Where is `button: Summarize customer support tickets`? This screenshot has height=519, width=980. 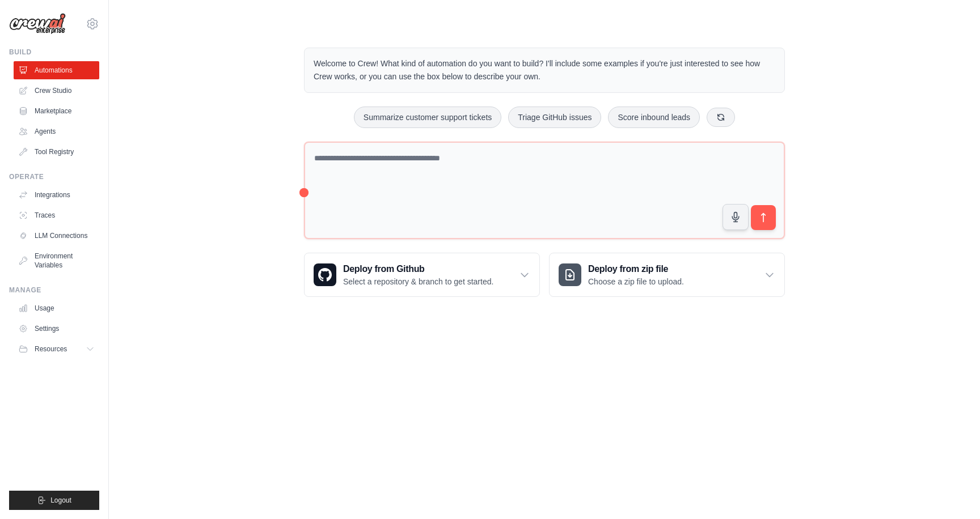 button: Summarize customer support tickets is located at coordinates (428, 118).